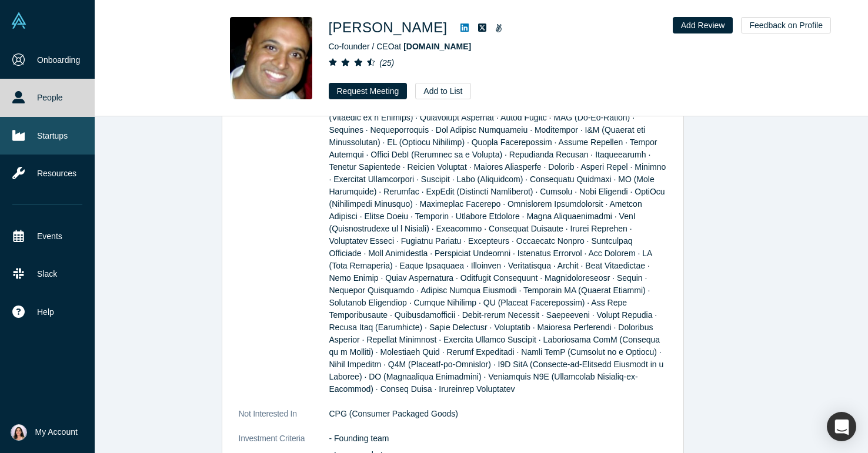  I want to click on span: Help, so click(45, 312).